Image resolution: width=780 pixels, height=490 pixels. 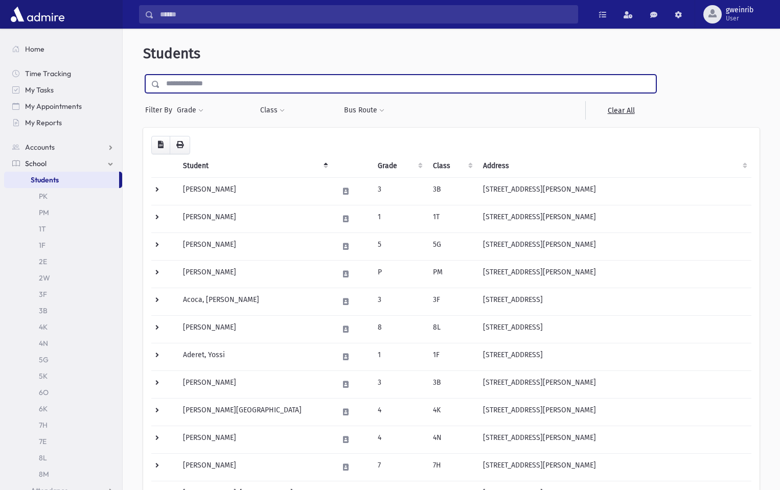 What do you see at coordinates (452, 302) in the screenshot?
I see `td: 3F` at bounding box center [452, 302].